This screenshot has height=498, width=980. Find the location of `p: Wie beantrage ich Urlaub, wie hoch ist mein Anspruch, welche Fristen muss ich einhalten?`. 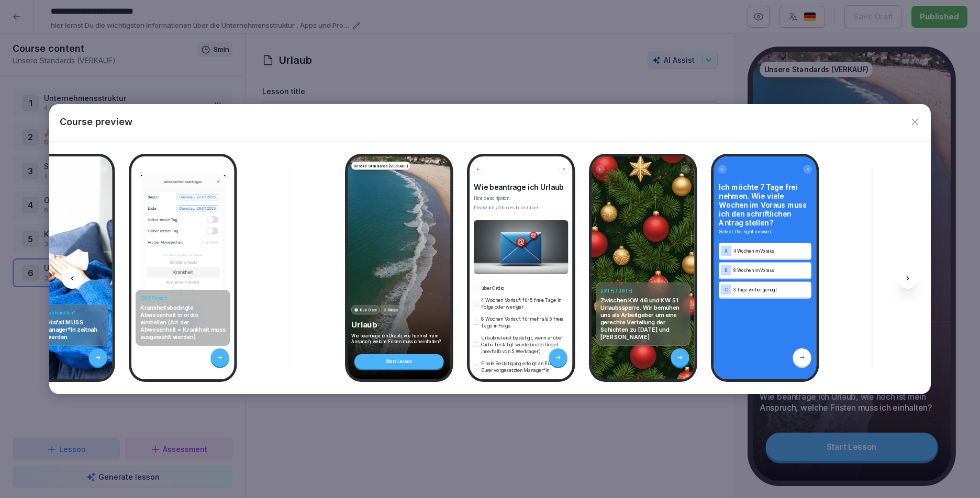

p: Wie beantrage ich Urlaub, wie hoch ist mein Anspruch, welche Fristen muss ich einhalten? is located at coordinates (399, 338).